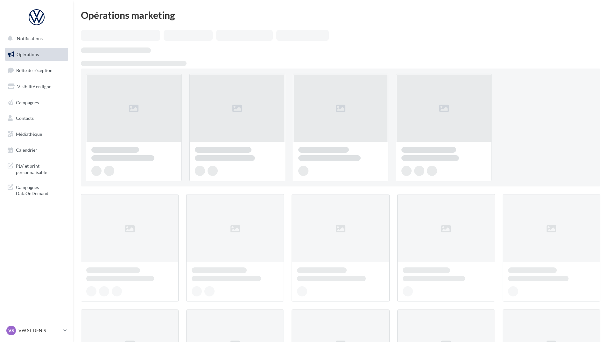 The width and height of the screenshot is (608, 342). I want to click on button: Notifications, so click(35, 39).